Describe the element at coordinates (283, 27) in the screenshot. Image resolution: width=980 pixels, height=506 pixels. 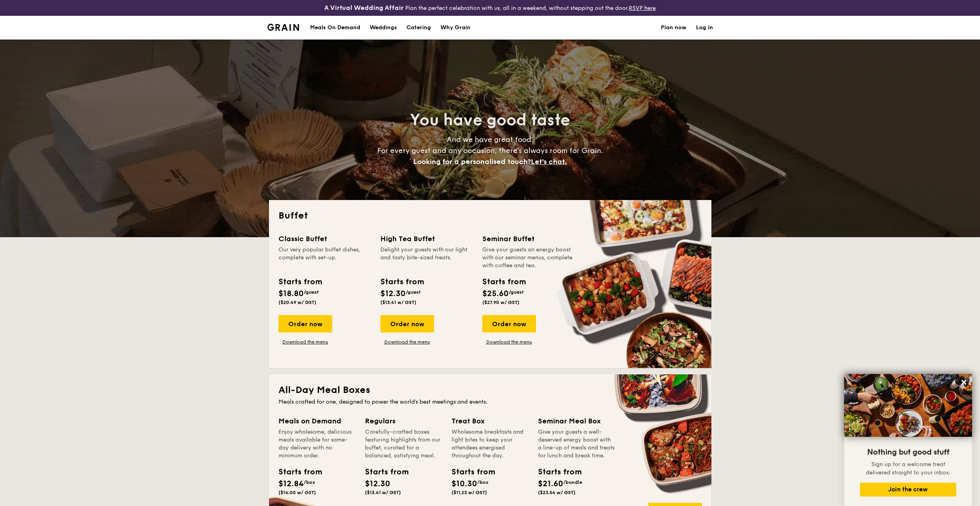
I see `img: Grain` at that location.